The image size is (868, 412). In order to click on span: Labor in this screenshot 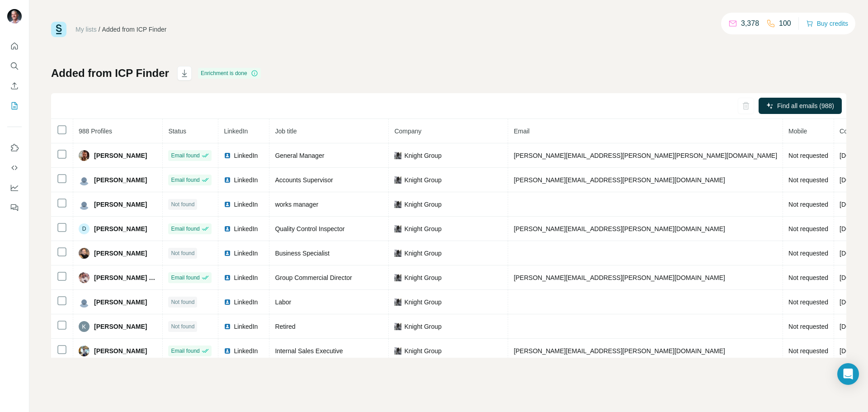, I will do `click(283, 302)`.